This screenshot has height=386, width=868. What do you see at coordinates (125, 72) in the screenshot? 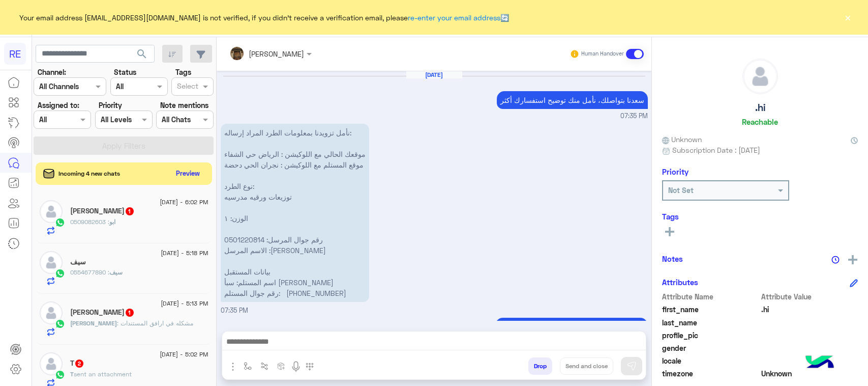
I see `label: Status` at bounding box center [125, 72].